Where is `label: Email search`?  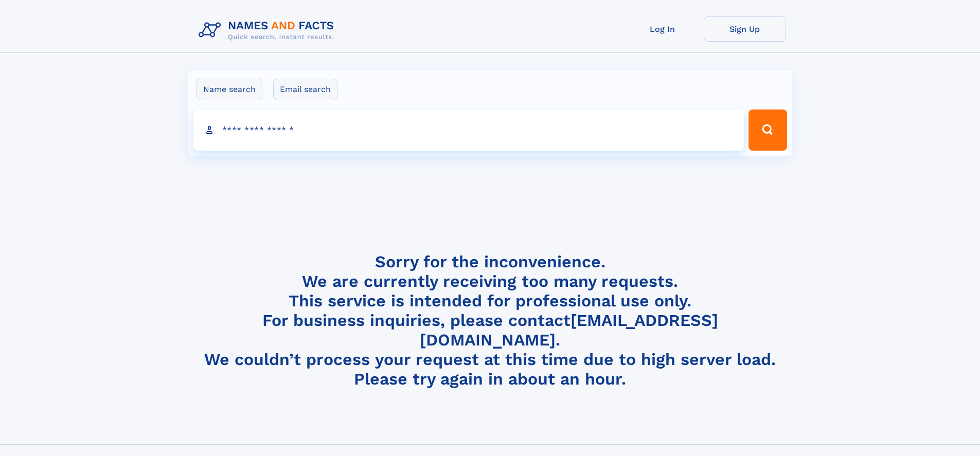
label: Email search is located at coordinates (305, 90).